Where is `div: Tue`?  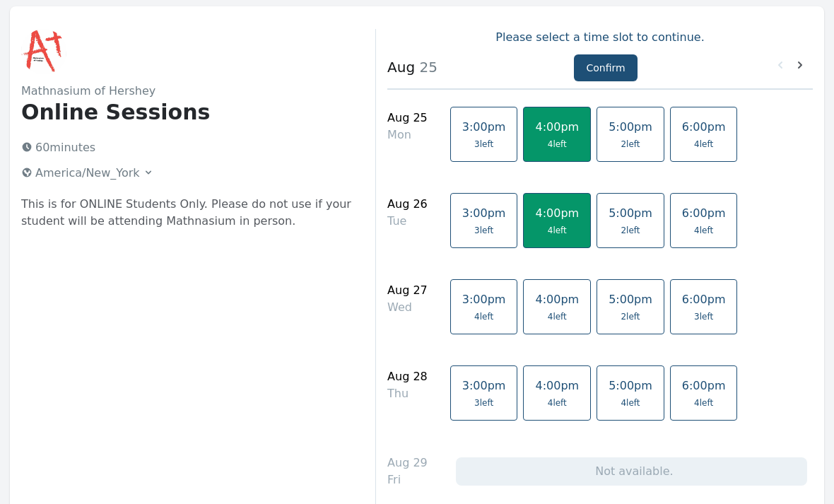 div: Tue is located at coordinates (407, 222).